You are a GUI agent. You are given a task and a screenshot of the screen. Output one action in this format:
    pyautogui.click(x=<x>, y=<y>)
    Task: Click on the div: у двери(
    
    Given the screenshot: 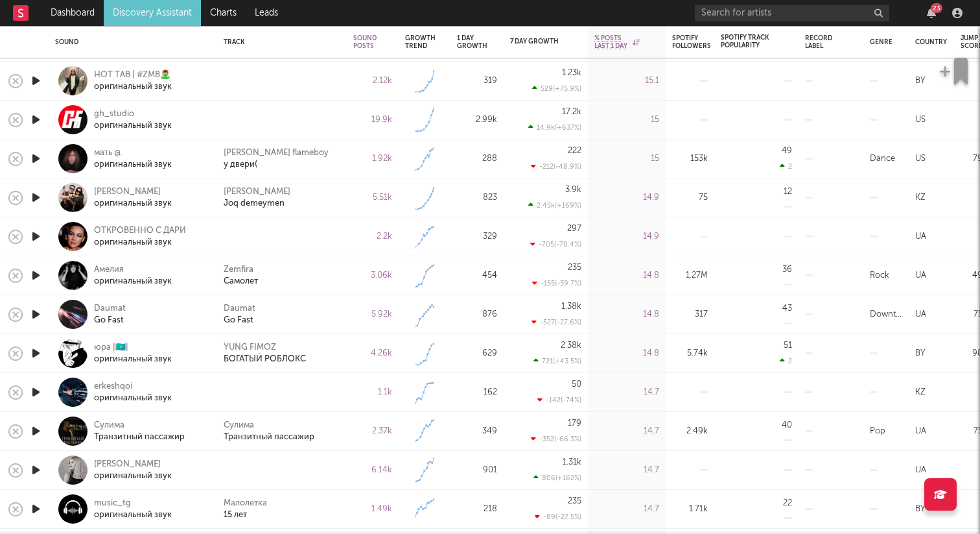 What is the action you would take?
    pyautogui.click(x=240, y=165)
    